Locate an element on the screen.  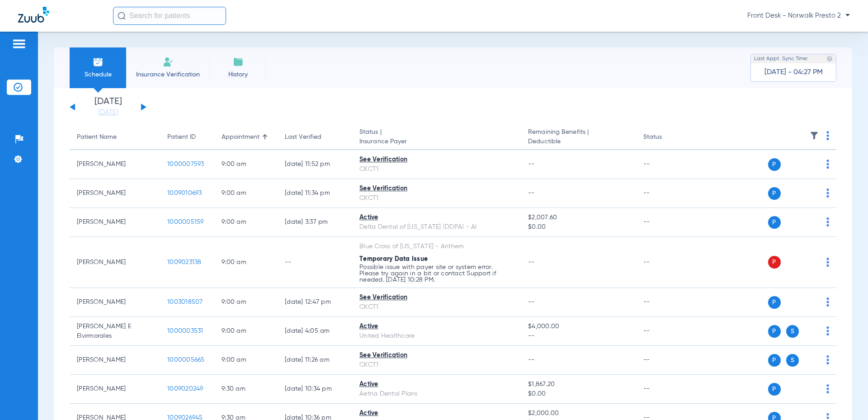
img: Search Icon is located at coordinates (122, 16).